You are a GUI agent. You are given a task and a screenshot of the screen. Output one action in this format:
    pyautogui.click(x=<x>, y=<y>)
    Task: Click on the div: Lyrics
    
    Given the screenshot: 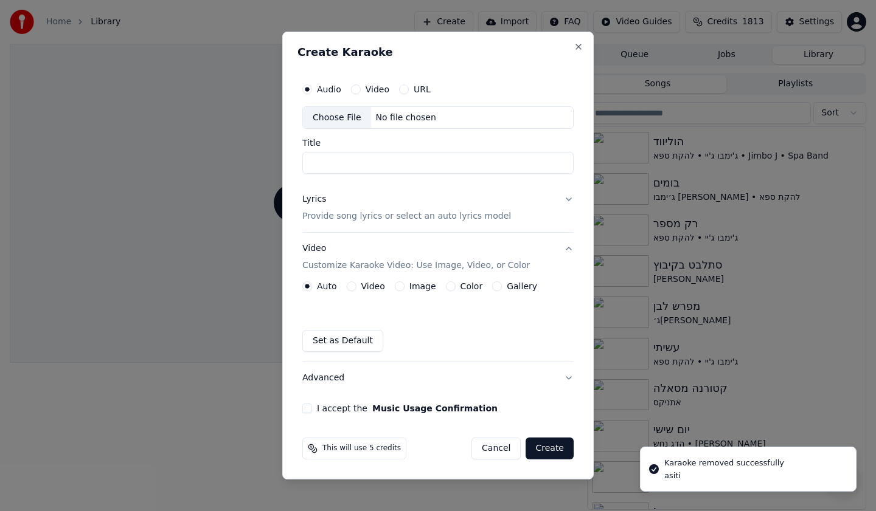 What is the action you would take?
    pyautogui.click(x=314, y=200)
    